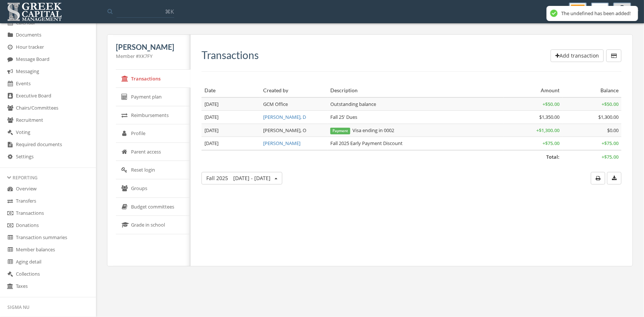 The image size is (644, 317). Describe the element at coordinates (169, 12) in the screenshot. I see `span: ⌘K` at that location.